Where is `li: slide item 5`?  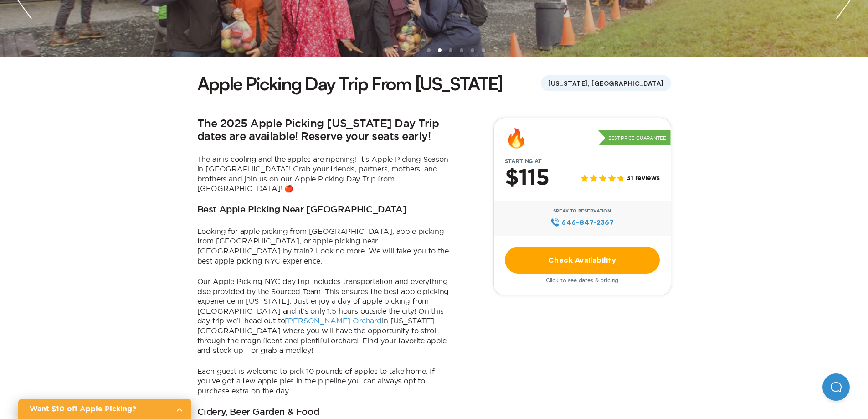 li: slide item 5 is located at coordinates (429, 50).